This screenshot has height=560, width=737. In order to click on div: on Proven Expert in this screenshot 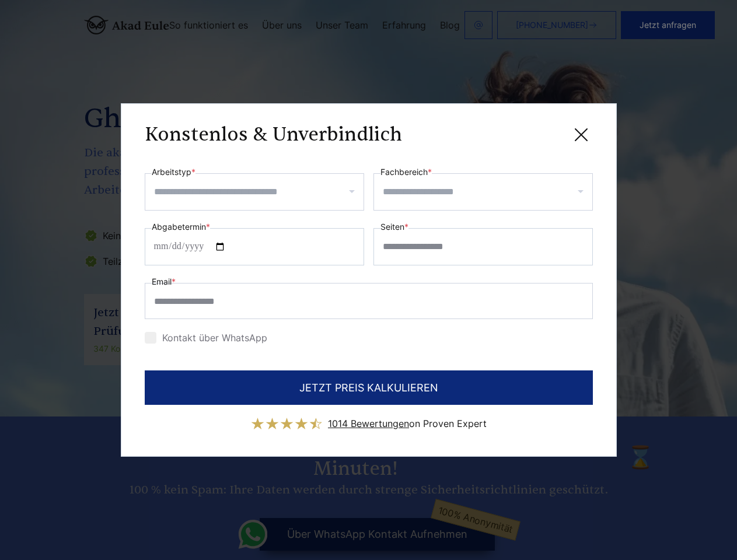, I will do `click(407, 424)`.